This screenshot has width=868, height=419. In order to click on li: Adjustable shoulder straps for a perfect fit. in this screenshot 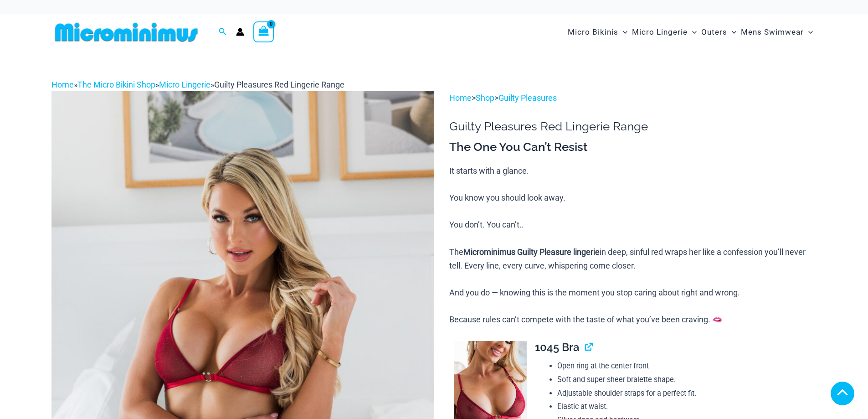, I will do `click(687, 393)`.